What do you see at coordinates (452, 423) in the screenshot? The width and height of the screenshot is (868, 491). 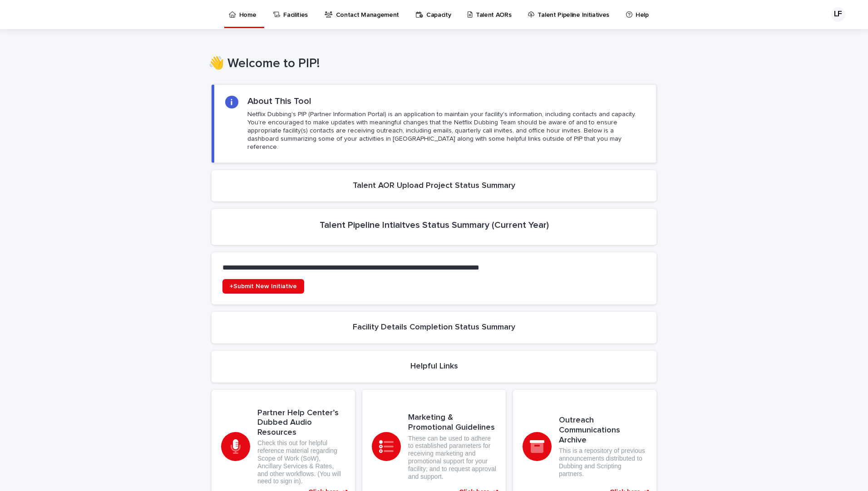 I see `h3: Marketing & Promotional Guidelines` at bounding box center [452, 423].